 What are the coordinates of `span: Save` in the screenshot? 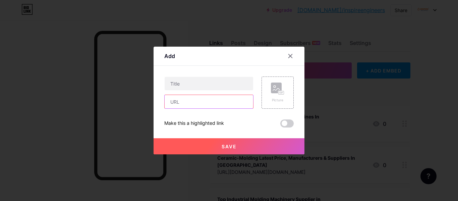 It's located at (229, 146).